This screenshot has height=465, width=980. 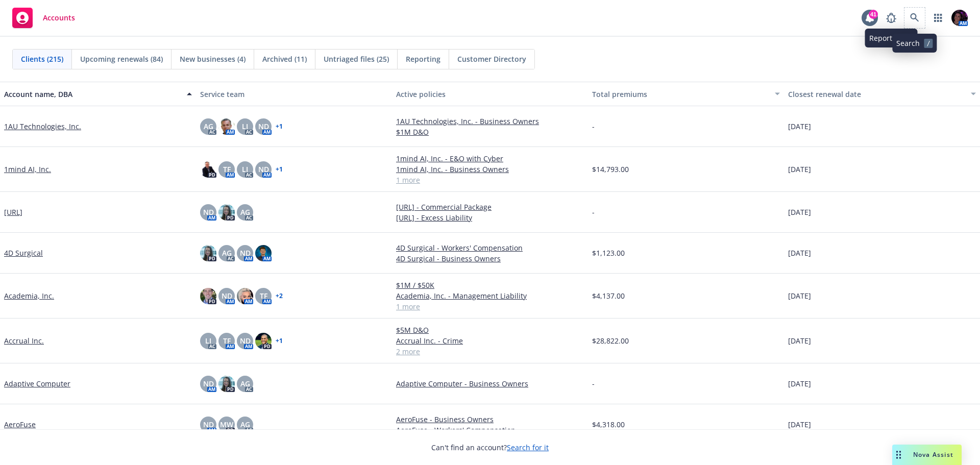 What do you see at coordinates (609, 295) in the screenshot?
I see `span: $4,137.00` at bounding box center [609, 295].